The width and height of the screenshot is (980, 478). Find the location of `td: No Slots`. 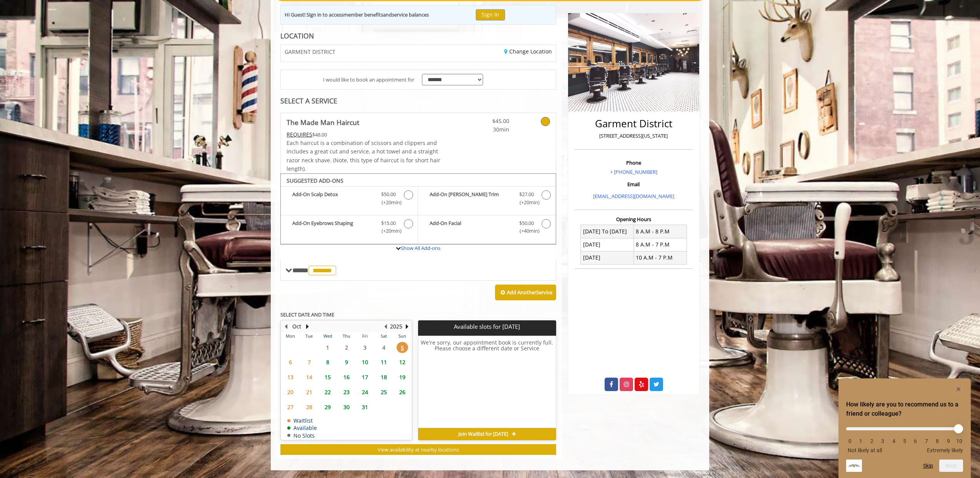

td: No Slots is located at coordinates (302, 435).